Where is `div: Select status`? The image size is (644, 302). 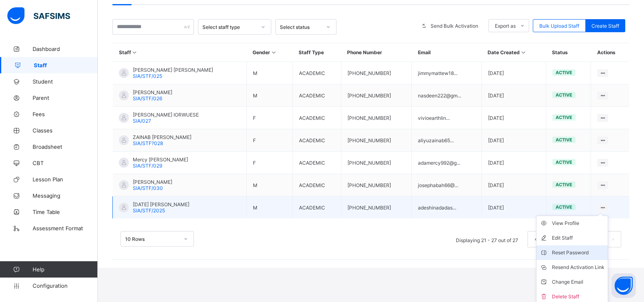
div: Select status is located at coordinates (301, 27).